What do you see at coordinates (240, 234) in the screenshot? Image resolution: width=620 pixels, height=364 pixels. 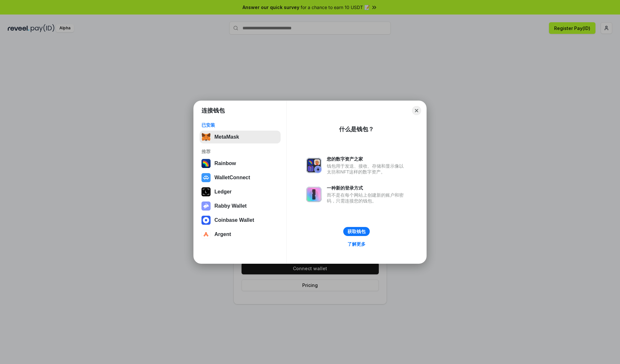 I see `button: Argent` at bounding box center [240, 234].